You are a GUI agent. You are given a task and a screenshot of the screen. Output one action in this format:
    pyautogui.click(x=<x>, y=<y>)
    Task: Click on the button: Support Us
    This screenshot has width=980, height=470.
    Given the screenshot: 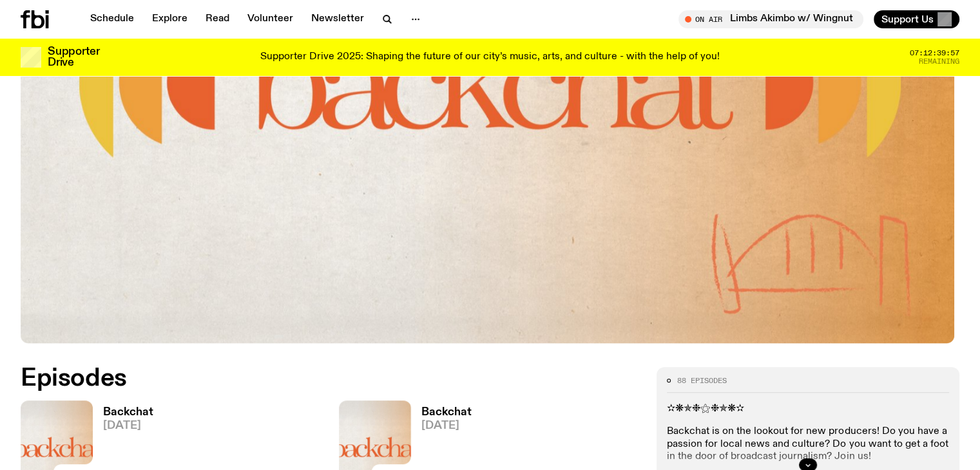 What is the action you would take?
    pyautogui.click(x=916, y=20)
    